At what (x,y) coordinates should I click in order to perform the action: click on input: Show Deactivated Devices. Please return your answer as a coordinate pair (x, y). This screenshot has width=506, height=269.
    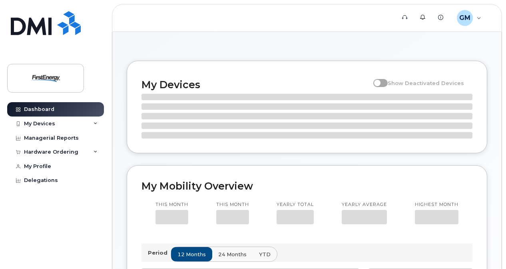
    Looking at the image, I should click on (377, 79).